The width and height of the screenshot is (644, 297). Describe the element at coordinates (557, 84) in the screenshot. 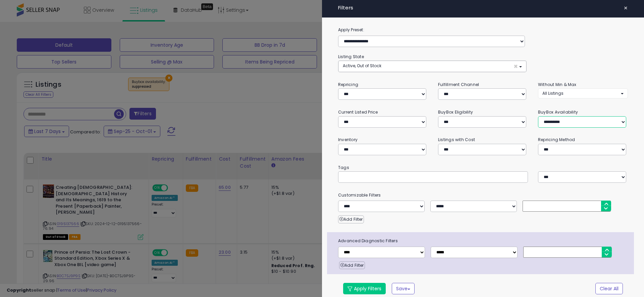

I see `small: Without Min & Max` at that location.